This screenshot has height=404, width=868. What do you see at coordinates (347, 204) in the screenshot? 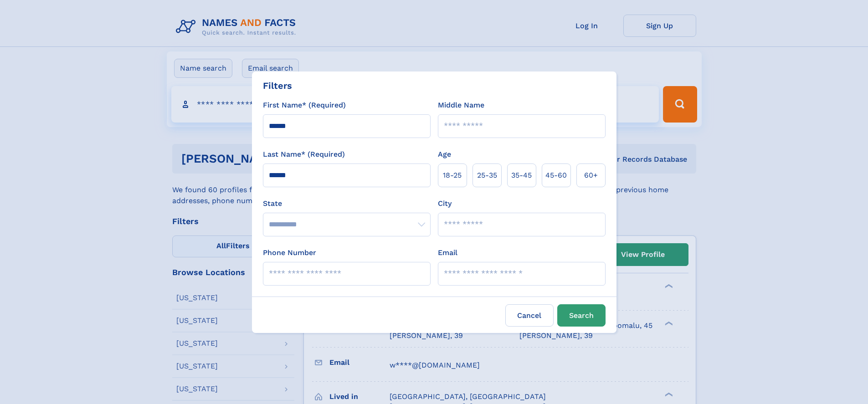
I see `label: State` at bounding box center [347, 204].